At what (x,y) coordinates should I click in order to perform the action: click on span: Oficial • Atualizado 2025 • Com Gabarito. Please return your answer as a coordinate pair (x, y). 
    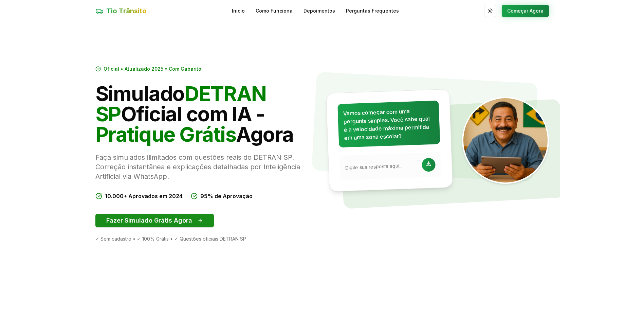
    Looking at the image, I should click on (153, 69).